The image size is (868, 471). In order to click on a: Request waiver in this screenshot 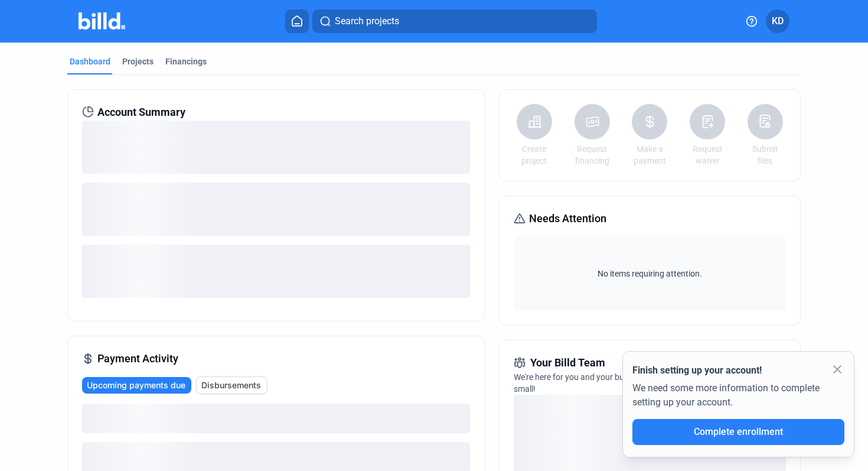, I will do `click(708, 155)`.